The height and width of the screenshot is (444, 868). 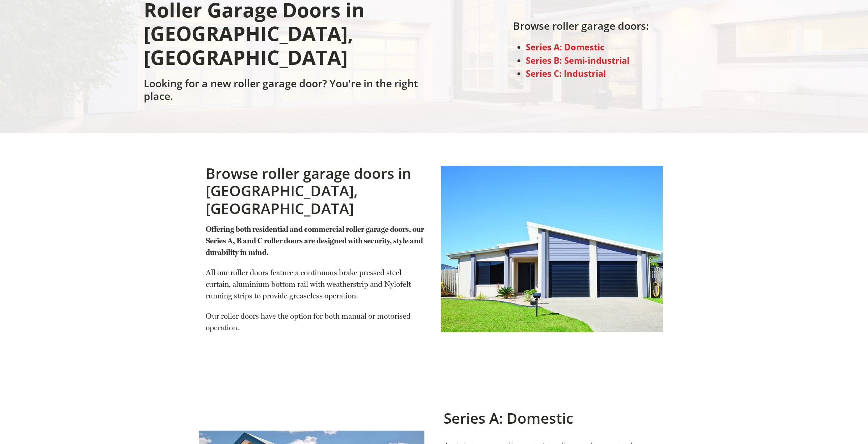 What do you see at coordinates (581, 28) in the screenshot?
I see `h2: Browse roller garage doors:` at bounding box center [581, 28].